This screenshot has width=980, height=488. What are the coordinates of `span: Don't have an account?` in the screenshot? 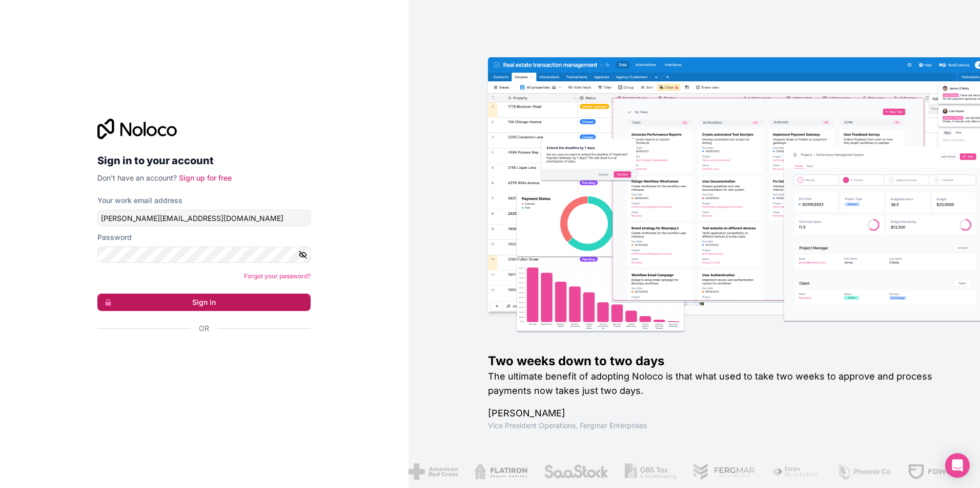 It's located at (137, 178).